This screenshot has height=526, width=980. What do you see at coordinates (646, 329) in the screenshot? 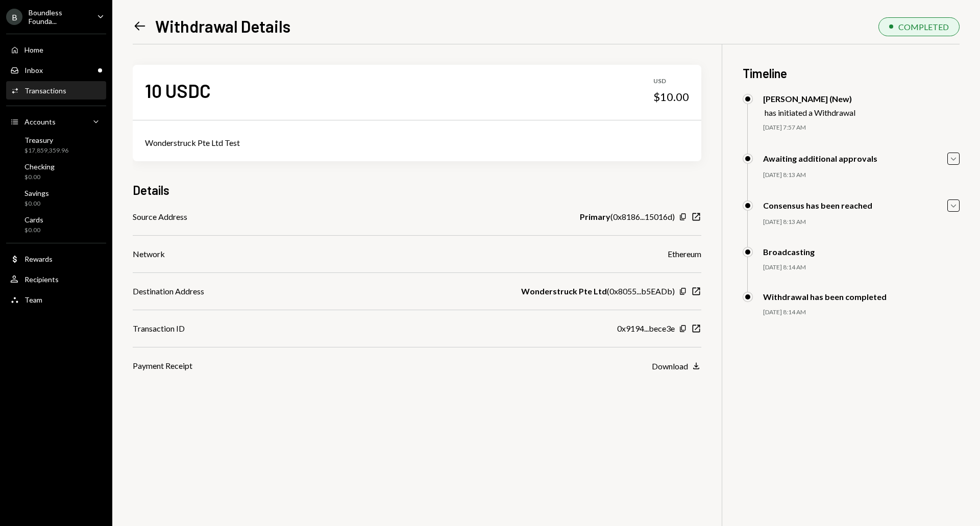
I see `div: 0x9194...bece3e` at bounding box center [646, 329].